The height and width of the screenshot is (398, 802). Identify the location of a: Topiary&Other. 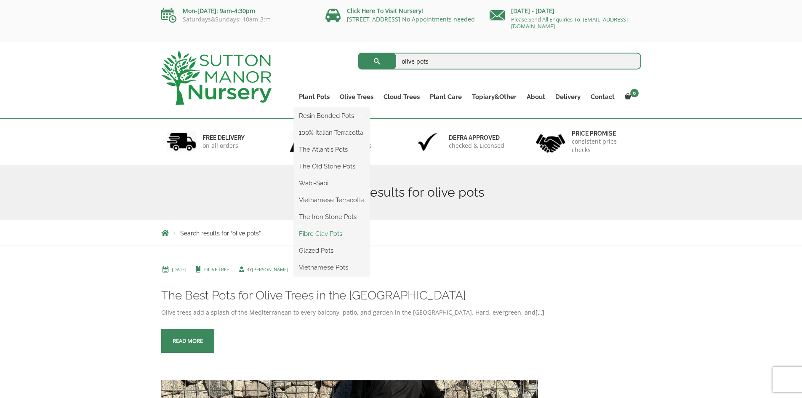
(494, 97).